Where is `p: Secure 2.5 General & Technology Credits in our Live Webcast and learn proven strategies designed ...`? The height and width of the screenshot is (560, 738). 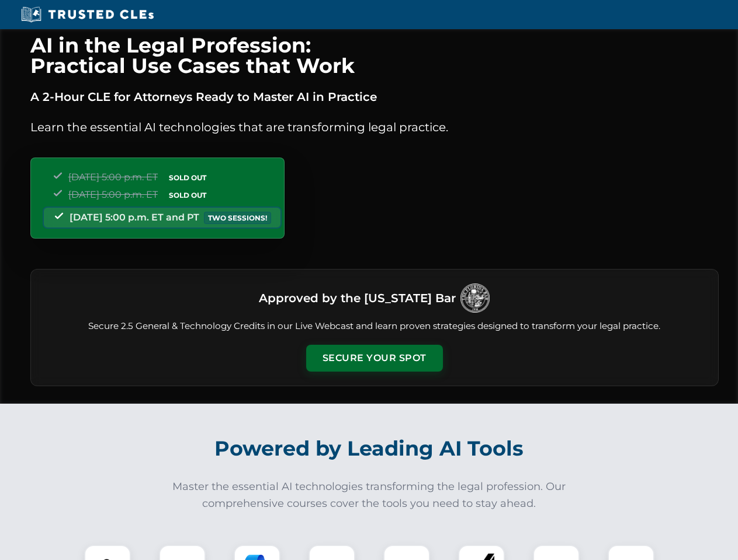 p: Secure 2.5 General & Technology Credits in our Live Webcast and learn proven strategies designed ... is located at coordinates (374, 326).